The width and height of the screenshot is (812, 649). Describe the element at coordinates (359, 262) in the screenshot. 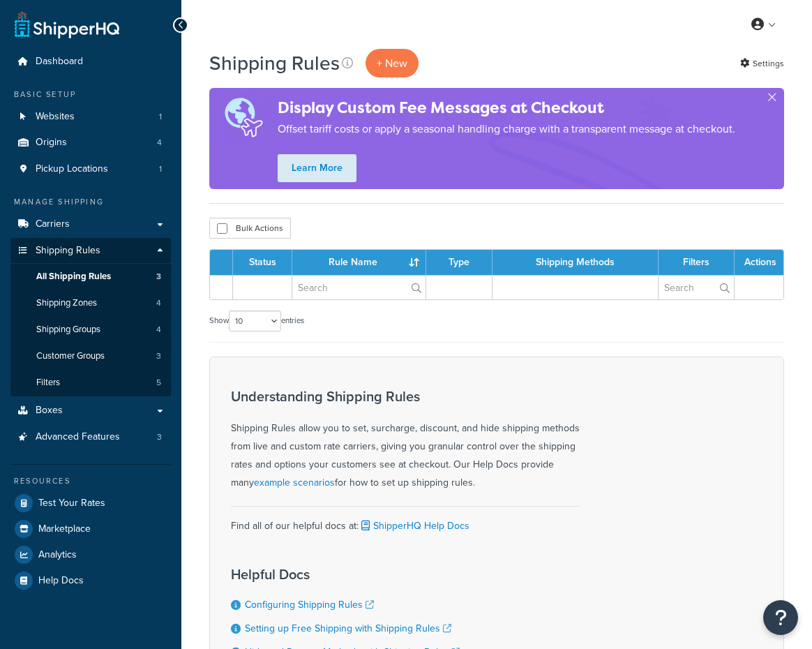

I see `th: Rule Name` at that location.